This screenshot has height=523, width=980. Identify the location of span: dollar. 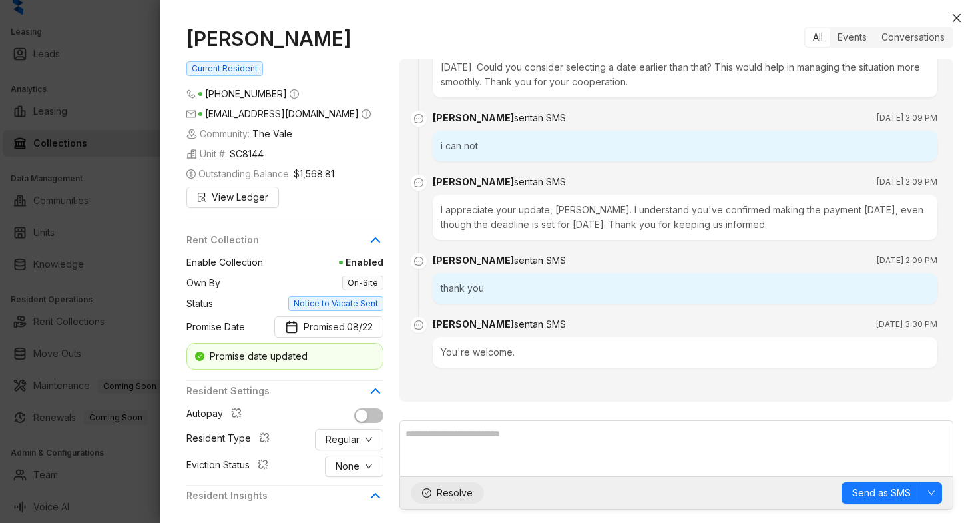
(191, 174).